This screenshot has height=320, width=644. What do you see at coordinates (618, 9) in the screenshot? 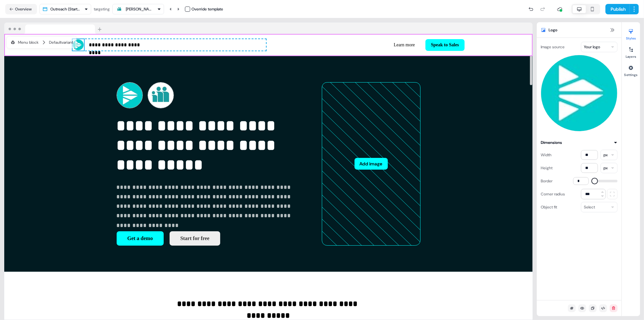
I see `button: Publish` at bounding box center [618, 9].